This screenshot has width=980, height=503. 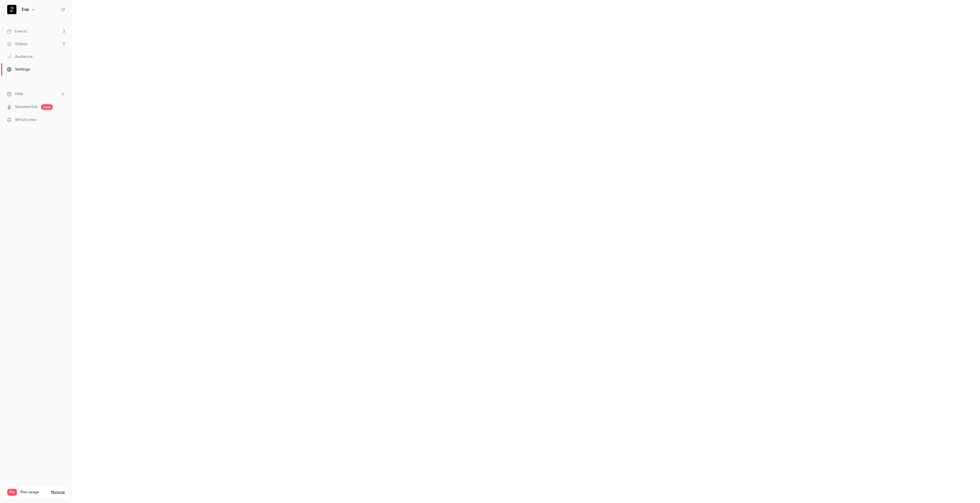 I want to click on img: Zap, so click(x=12, y=9).